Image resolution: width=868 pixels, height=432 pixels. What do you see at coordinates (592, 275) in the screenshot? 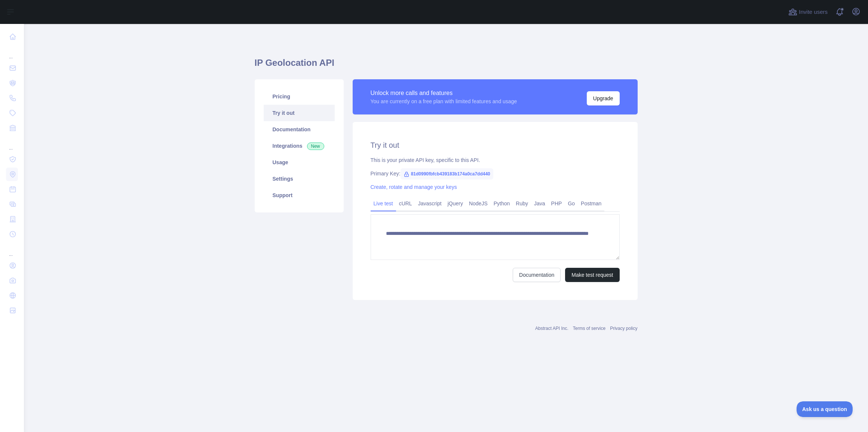
I see `button: Make test request` at bounding box center [592, 275].